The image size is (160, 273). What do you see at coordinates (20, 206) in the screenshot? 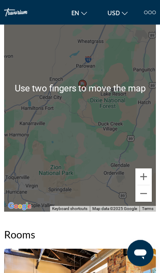
I see `a: Open this area in Google Maps (opens a new window)` at bounding box center [20, 206].